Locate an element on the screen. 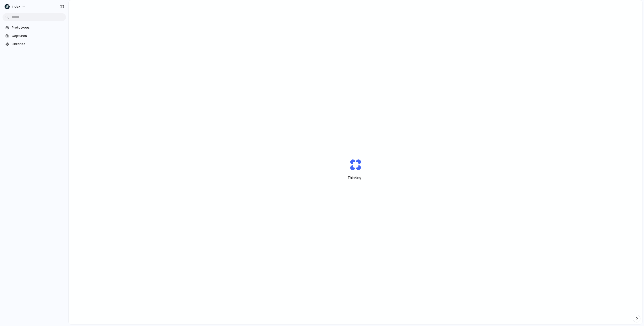 The image size is (644, 326). a: Captures is located at coordinates (35, 36).